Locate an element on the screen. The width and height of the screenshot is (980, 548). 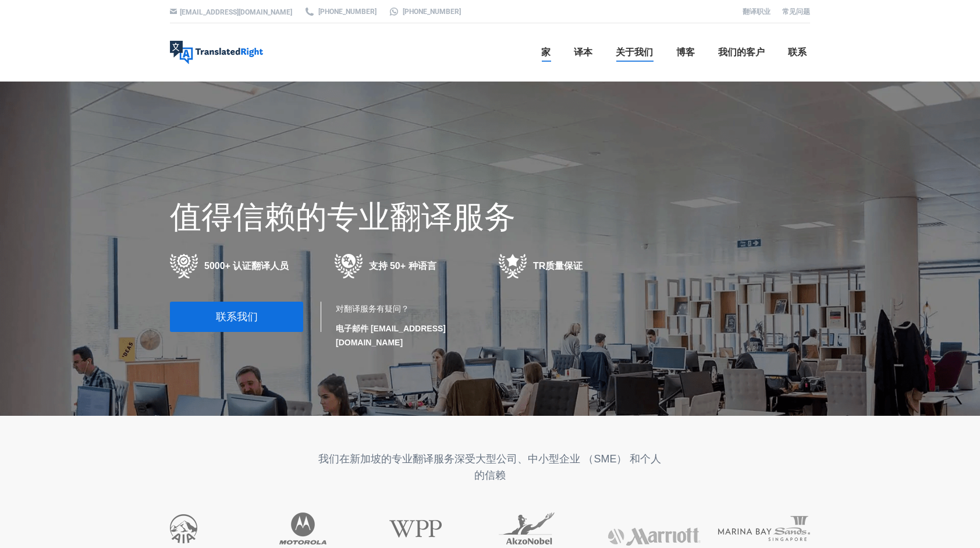
a: 联系 is located at coordinates (797, 52).